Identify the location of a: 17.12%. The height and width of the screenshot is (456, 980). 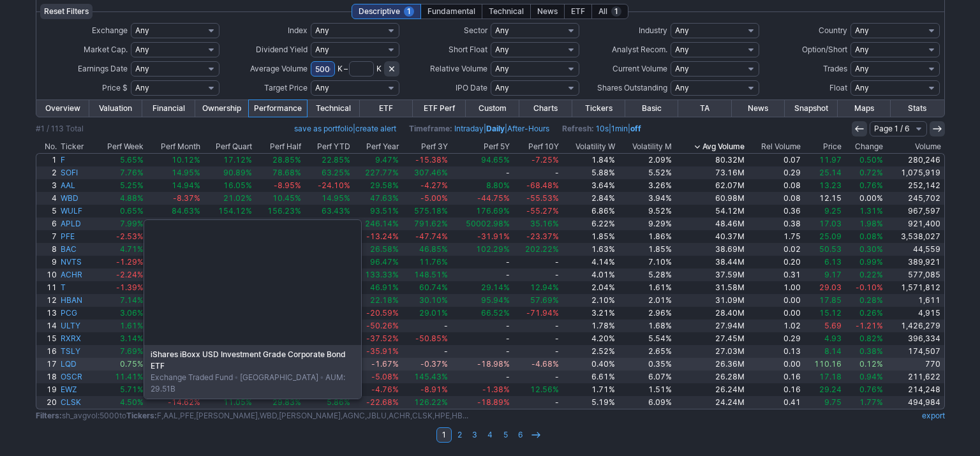
(229, 160).